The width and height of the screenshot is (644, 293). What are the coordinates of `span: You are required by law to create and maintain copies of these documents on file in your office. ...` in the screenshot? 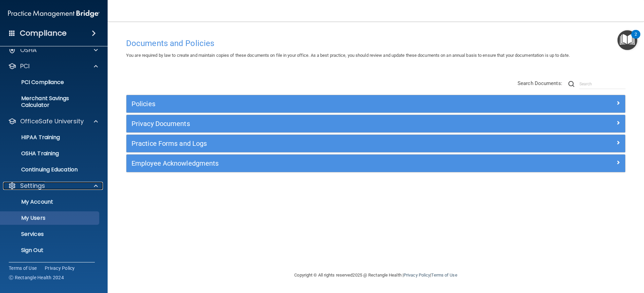 It's located at (348, 55).